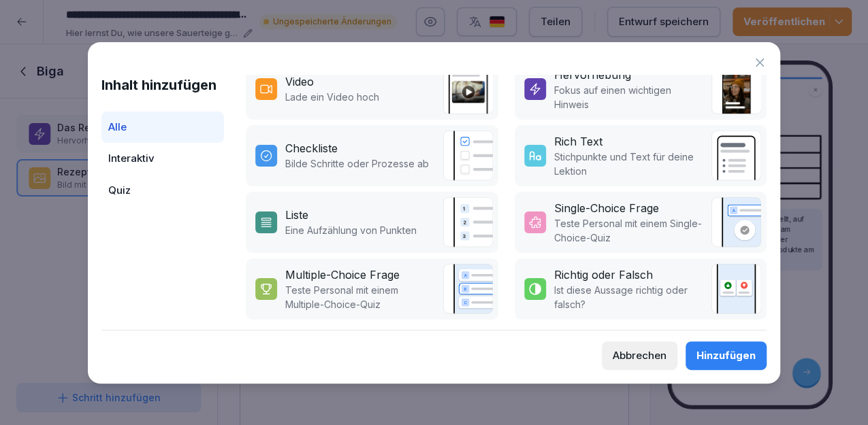  Describe the element at coordinates (639, 356) in the screenshot. I see `button: Abbrechen` at that location.